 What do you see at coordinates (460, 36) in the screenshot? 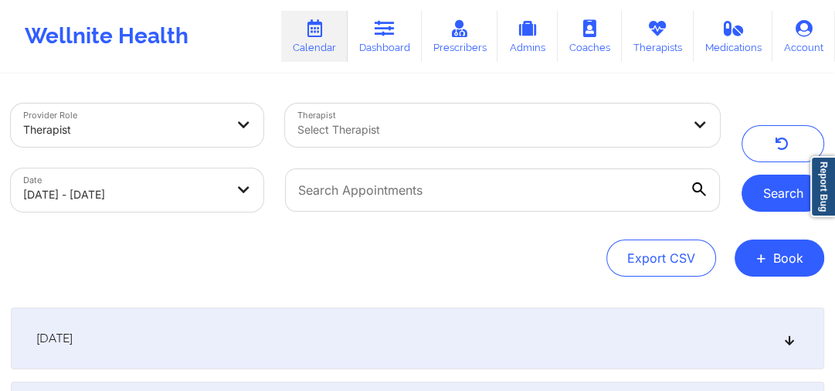
I see `a: Prescribers` at bounding box center [460, 36].